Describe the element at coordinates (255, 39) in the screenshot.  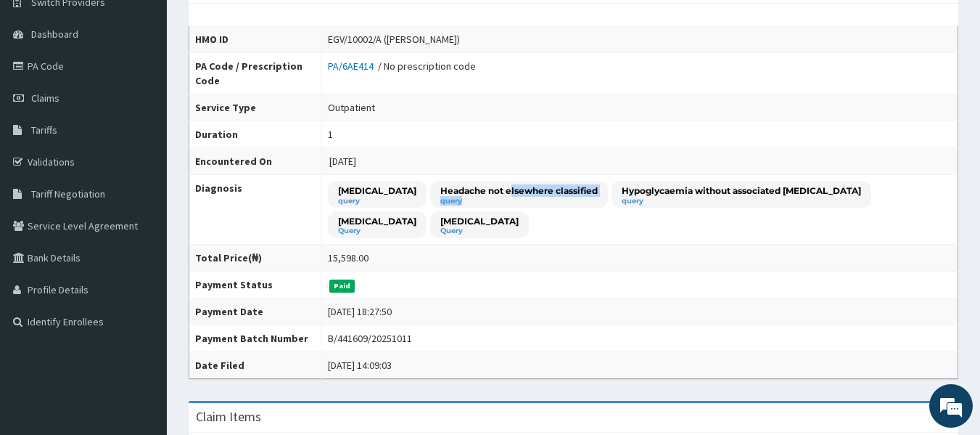
I see `th: HMO ID` at that location.